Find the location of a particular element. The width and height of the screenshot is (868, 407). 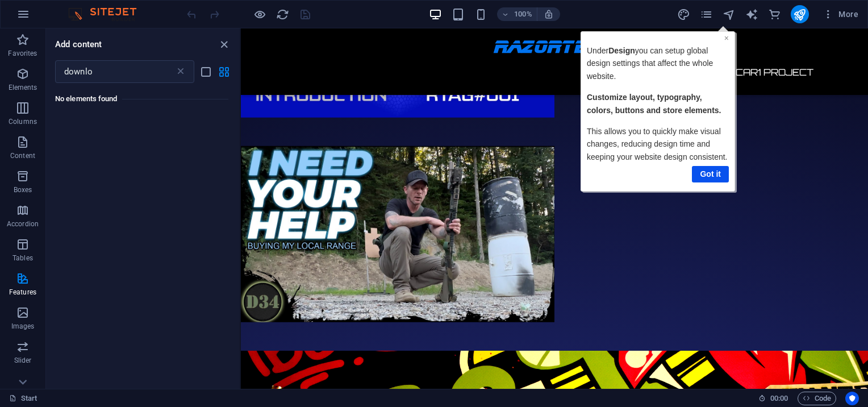

button: reload is located at coordinates (282, 14).